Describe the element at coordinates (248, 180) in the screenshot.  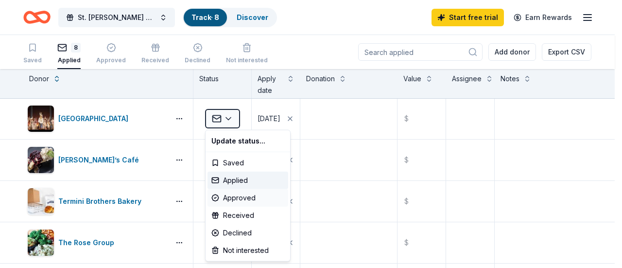
I see `div: Applied` at that location.